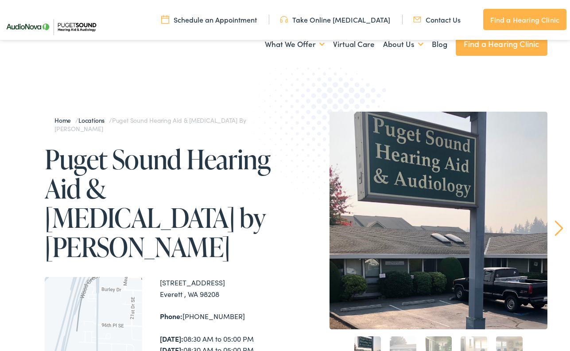 This screenshot has width=570, height=351. I want to click on a: About Us, so click(403, 44).